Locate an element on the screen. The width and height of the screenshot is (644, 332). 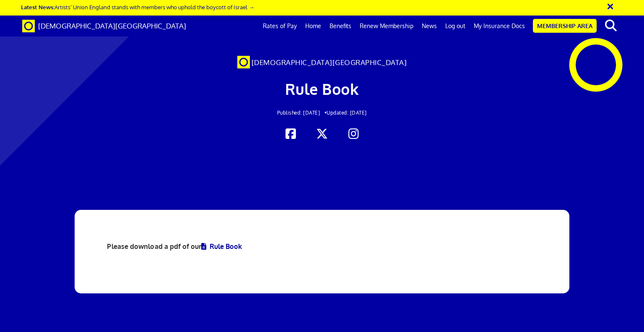
a: Log out is located at coordinates (455, 26).